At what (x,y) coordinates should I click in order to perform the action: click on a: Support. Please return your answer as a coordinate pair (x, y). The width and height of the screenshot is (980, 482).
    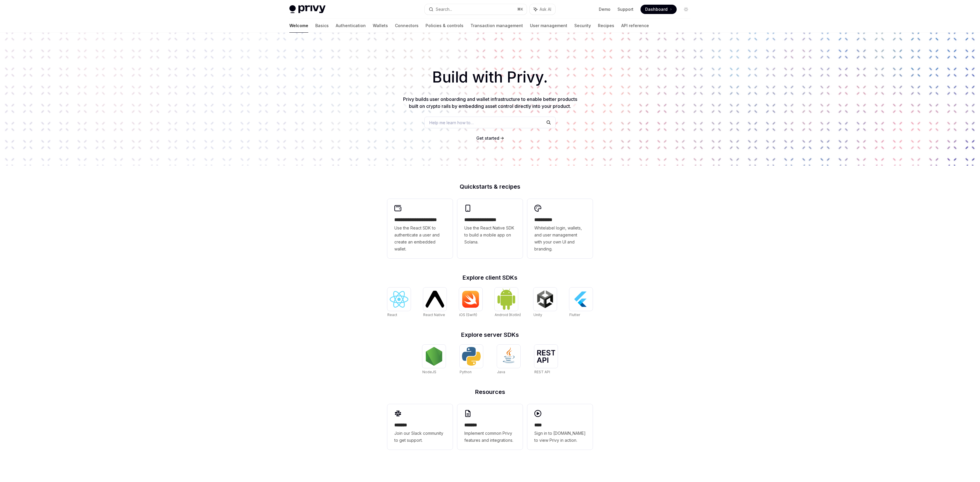
    Looking at the image, I should click on (625, 10).